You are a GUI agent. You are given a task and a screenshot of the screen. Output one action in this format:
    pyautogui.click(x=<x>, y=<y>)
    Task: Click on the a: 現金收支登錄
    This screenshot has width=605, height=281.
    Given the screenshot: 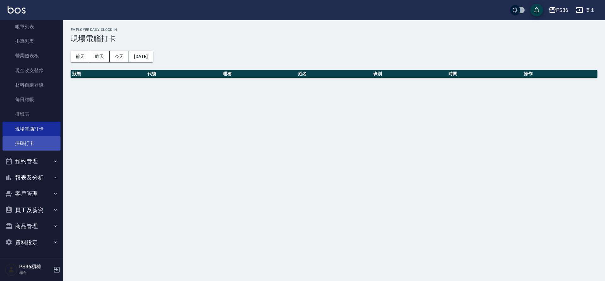 What is the action you would take?
    pyautogui.click(x=32, y=71)
    